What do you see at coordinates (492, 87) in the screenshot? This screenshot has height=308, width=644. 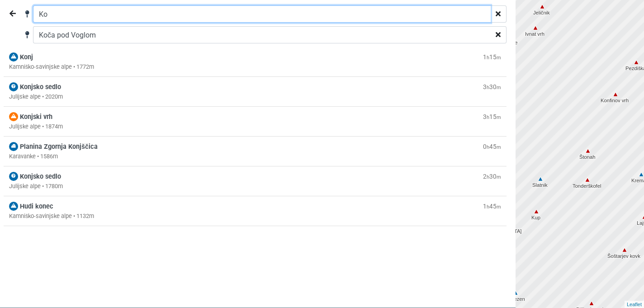 I see `span: 3 30` at bounding box center [492, 87].